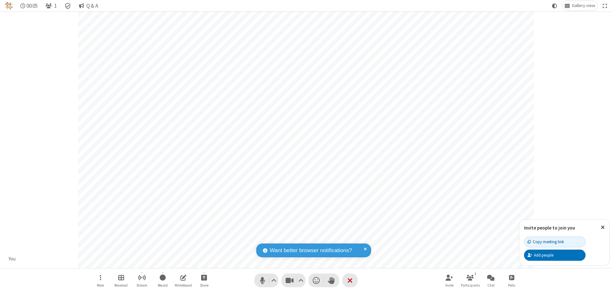 This screenshot has height=292, width=612. Describe the element at coordinates (163, 280) in the screenshot. I see `button: Start recording` at that location.